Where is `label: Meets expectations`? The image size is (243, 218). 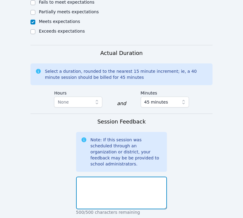 label: Meets expectations is located at coordinates (59, 21).